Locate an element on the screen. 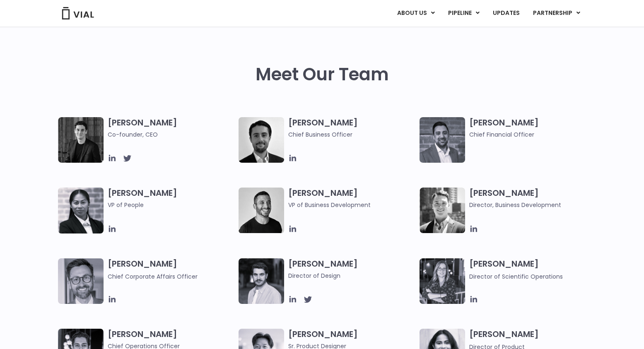 Image resolution: width=644 pixels, height=349 pixels. img: Vial Logo is located at coordinates (78, 13).